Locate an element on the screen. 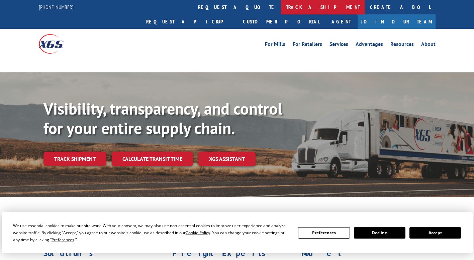 The width and height of the screenshot is (474, 260). b: Visibility, transparency, and control for your entire supply chain. is located at coordinates (163, 118).